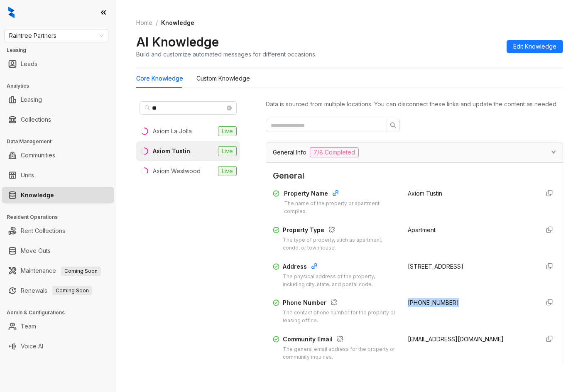  What do you see at coordinates (335, 152) in the screenshot?
I see `span: 7/8 Completed` at bounding box center [335, 152].